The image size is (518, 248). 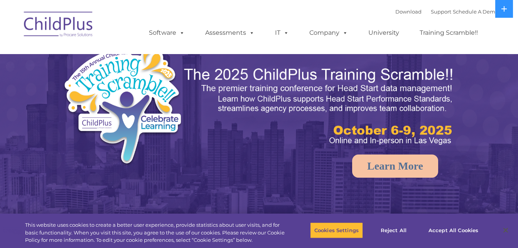 What do you see at coordinates (448, 33) in the screenshot?
I see `a: Training Scramble!!` at bounding box center [448, 33].